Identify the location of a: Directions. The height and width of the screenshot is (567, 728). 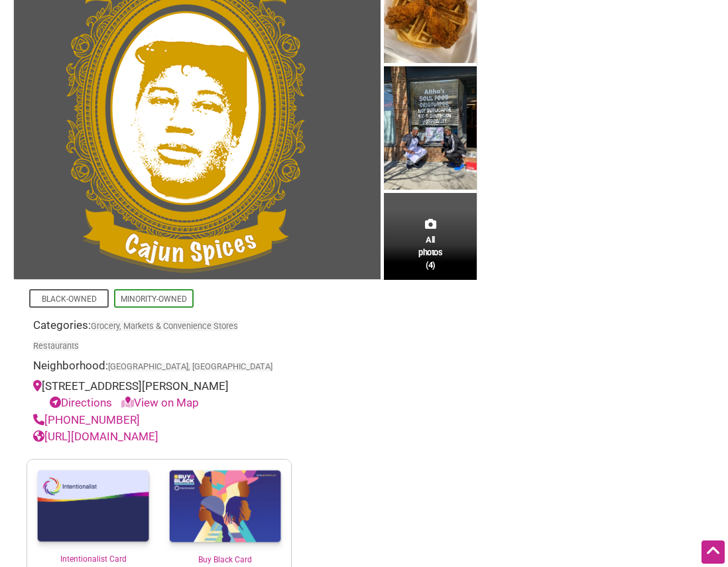
(81, 403).